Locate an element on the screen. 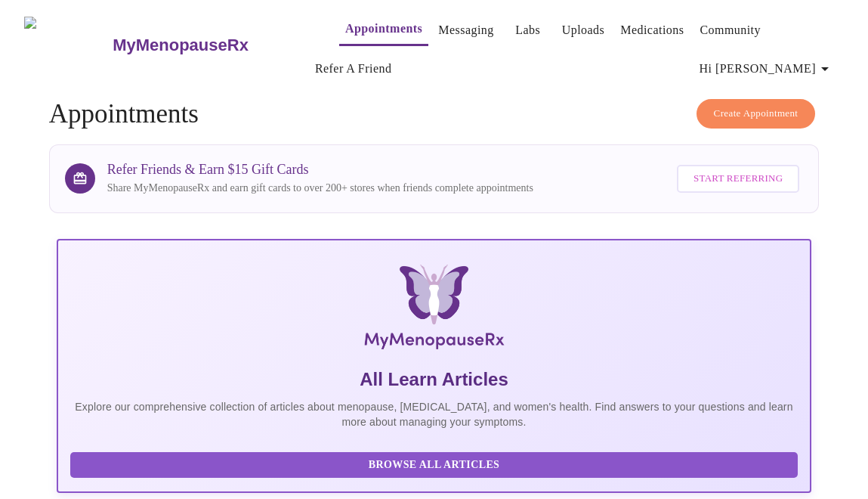 This screenshot has width=868, height=499. h4: Appointments is located at coordinates (434, 114).